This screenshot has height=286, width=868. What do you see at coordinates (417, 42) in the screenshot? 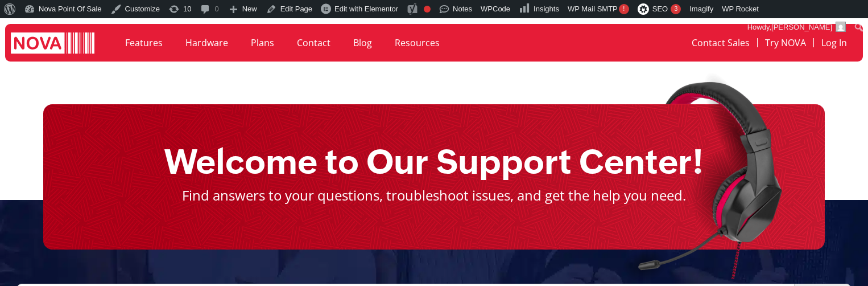
I see `a: Resources` at bounding box center [417, 42].